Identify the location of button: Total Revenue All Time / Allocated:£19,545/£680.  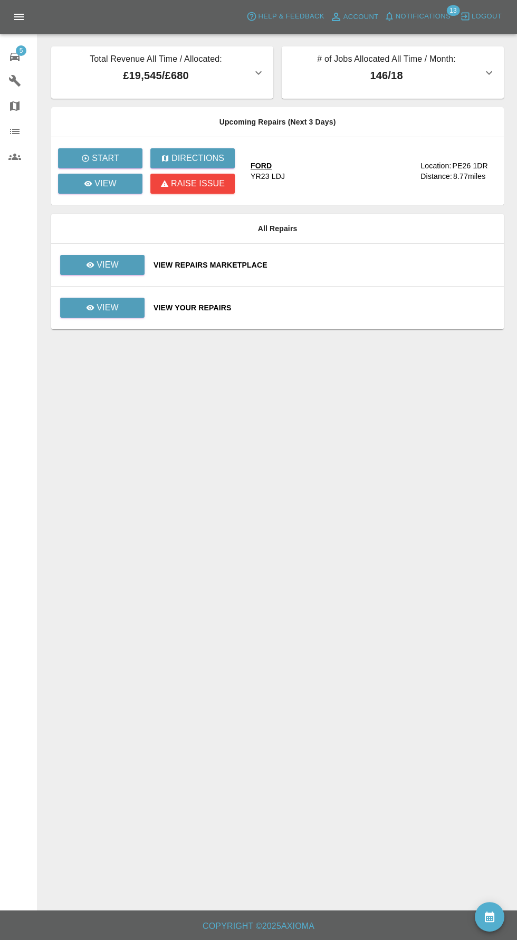
(162, 72).